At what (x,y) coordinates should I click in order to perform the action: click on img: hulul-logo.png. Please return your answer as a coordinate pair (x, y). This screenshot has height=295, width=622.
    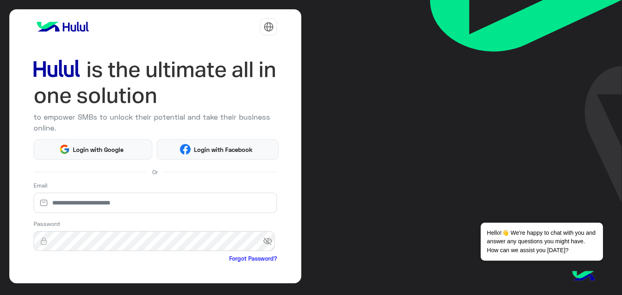
    Looking at the image, I should click on (583, 277).